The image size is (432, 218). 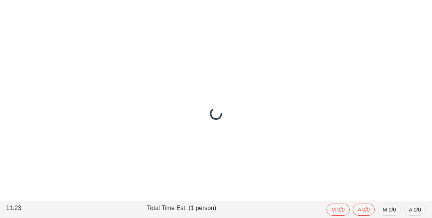 I want to click on div: 11:23, so click(x=75, y=210).